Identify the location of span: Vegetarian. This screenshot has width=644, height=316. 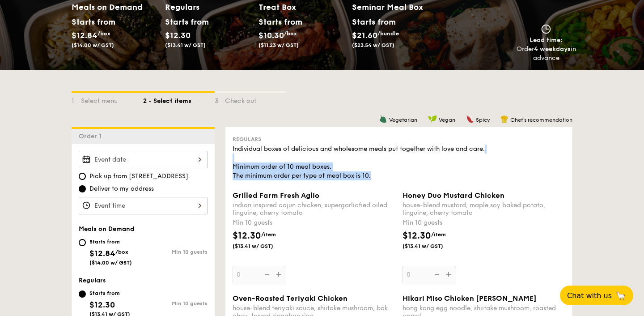
(403, 120).